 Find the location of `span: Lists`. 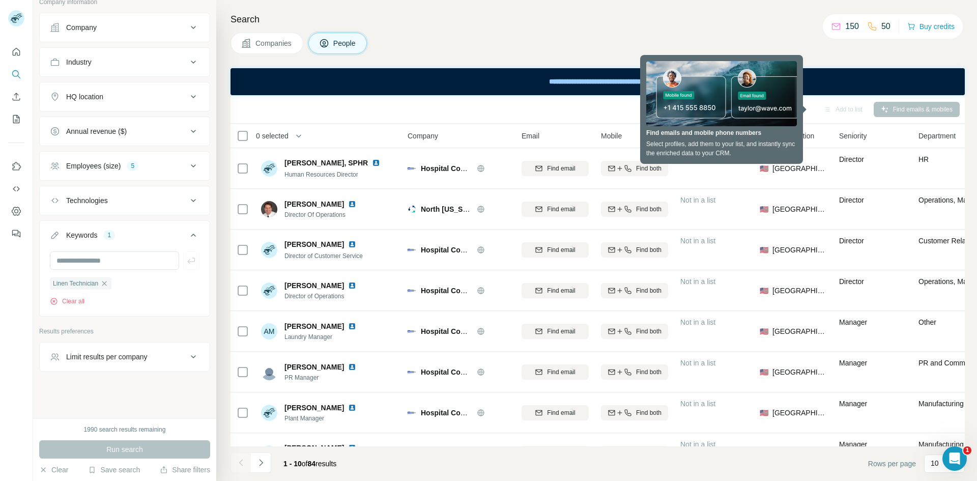

span: Lists is located at coordinates (687, 136).